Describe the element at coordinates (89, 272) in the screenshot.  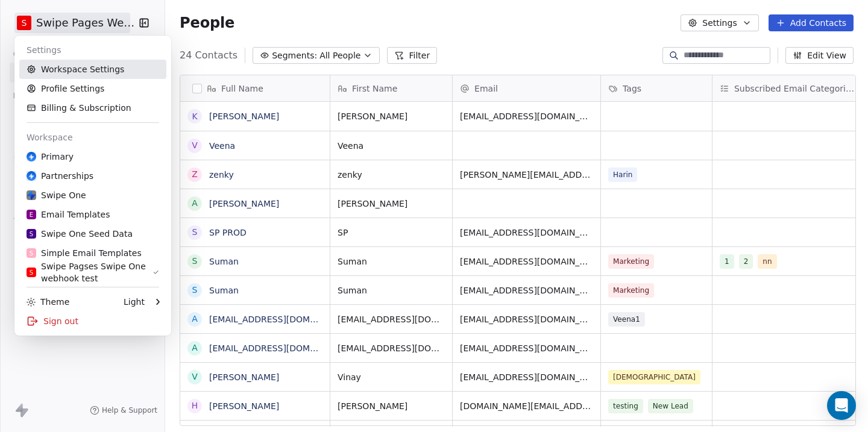
I see `div: Swipe Pagses Swipe One webhook test` at that location.